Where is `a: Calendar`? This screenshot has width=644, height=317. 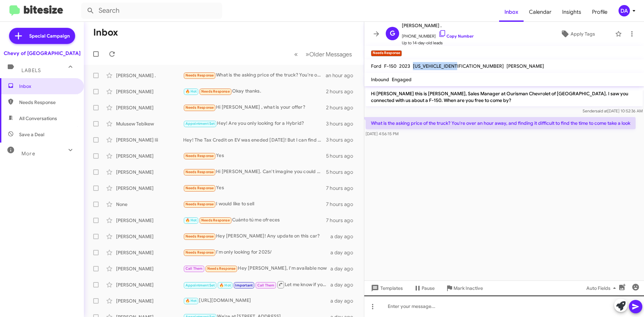 a: Calendar is located at coordinates (540, 12).